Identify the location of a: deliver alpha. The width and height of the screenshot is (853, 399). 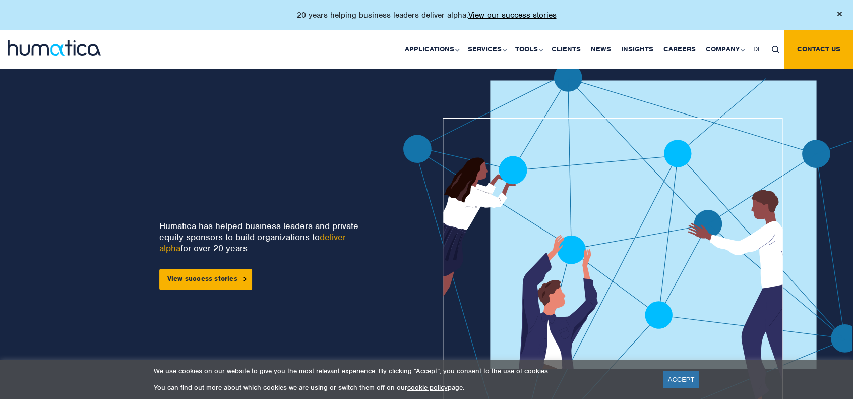
(253, 242).